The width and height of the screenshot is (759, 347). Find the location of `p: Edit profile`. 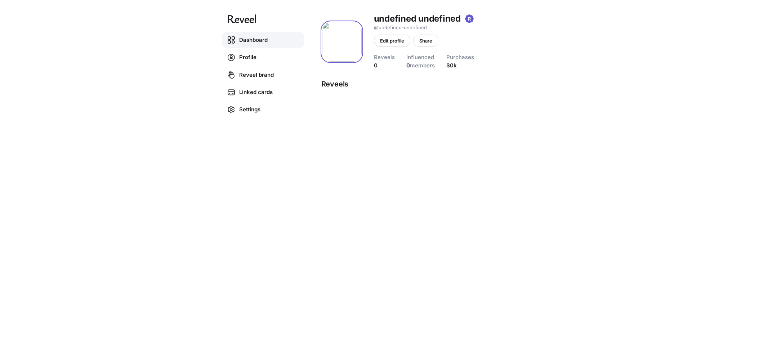

p: Edit profile is located at coordinates (392, 41).